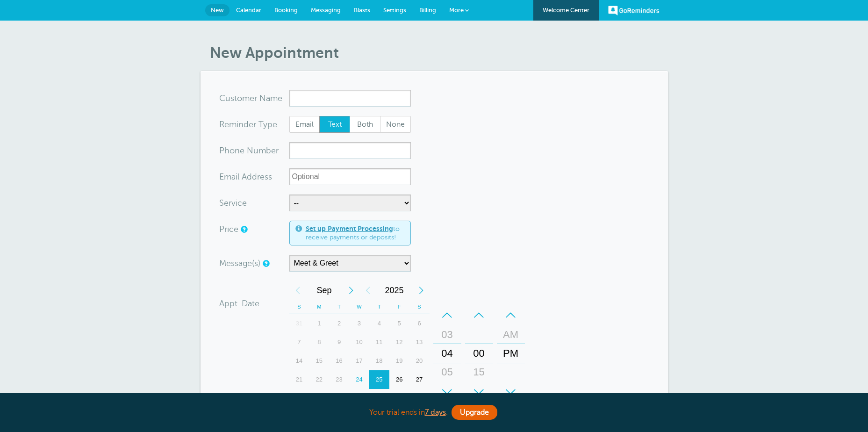 This screenshot has width=868, height=432. Describe the element at coordinates (479, 354) in the screenshot. I see `div: 00` at that location.